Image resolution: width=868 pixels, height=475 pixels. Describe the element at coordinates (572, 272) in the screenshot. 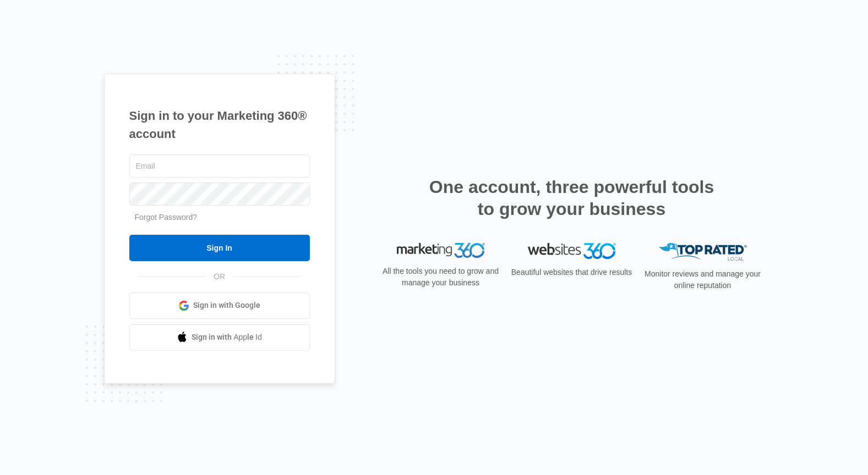

I see `p: Beautiful websites that drive results` at that location.